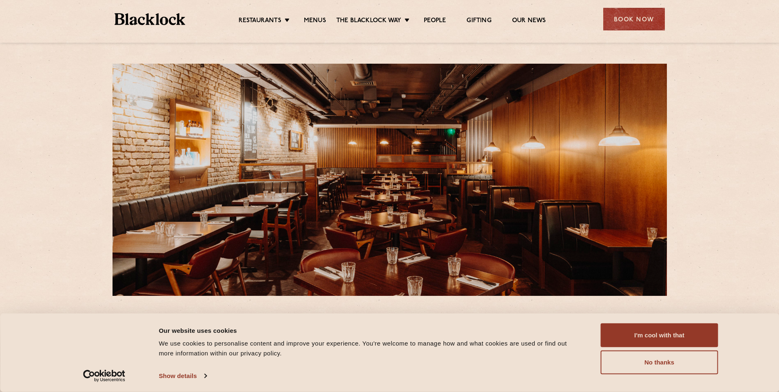  Describe the element at coordinates (371, 348) in the screenshot. I see `div: We use cookies to personalise content and improve your experience. You're welcome to manage how a...` at that location.